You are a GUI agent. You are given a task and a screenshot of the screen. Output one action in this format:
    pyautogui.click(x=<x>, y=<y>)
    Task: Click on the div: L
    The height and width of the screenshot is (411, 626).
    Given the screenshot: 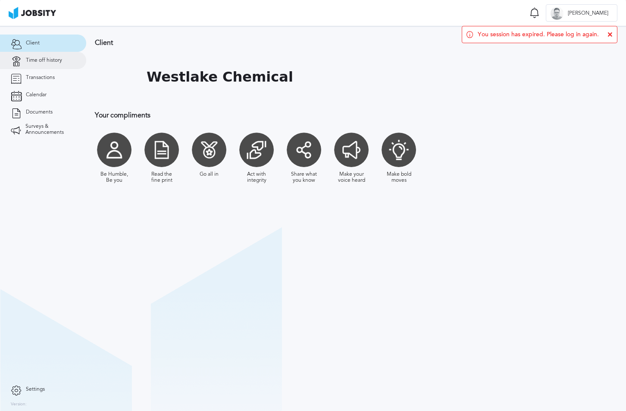 What is the action you would take?
    pyautogui.click(x=557, y=13)
    